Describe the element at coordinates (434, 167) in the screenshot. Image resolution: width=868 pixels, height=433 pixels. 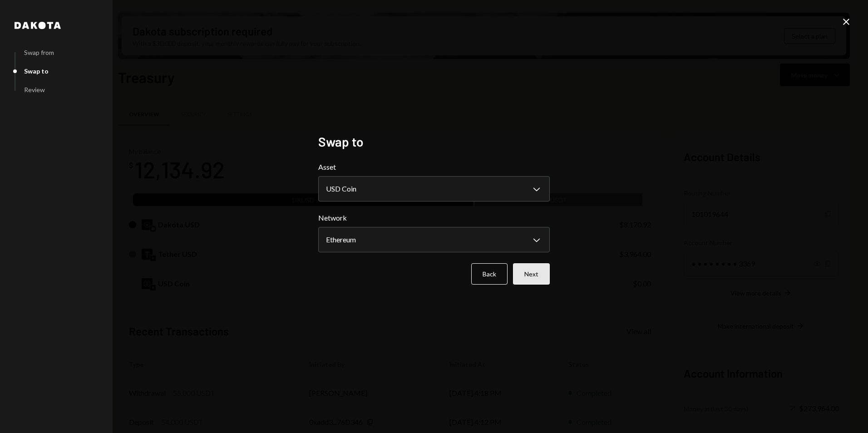
I see `label: Asset` at that location.